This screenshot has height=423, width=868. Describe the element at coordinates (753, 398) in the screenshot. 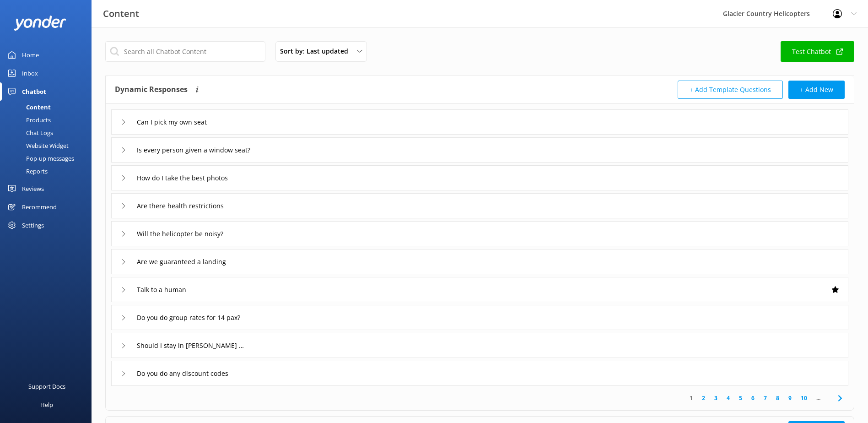

I see `a: 6` at that location.